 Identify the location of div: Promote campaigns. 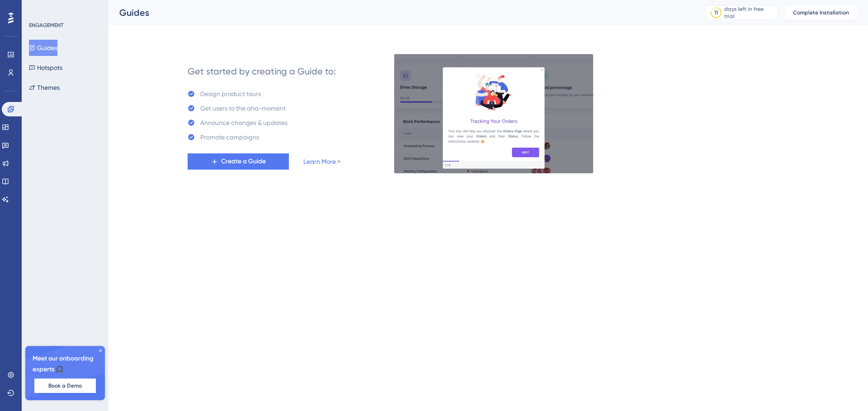
(229, 137).